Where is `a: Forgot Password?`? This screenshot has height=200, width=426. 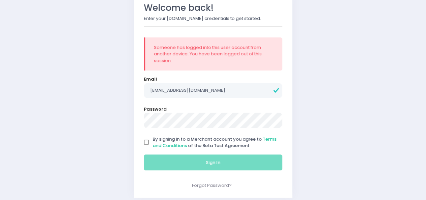
a: Forgot Password? is located at coordinates (212, 185).